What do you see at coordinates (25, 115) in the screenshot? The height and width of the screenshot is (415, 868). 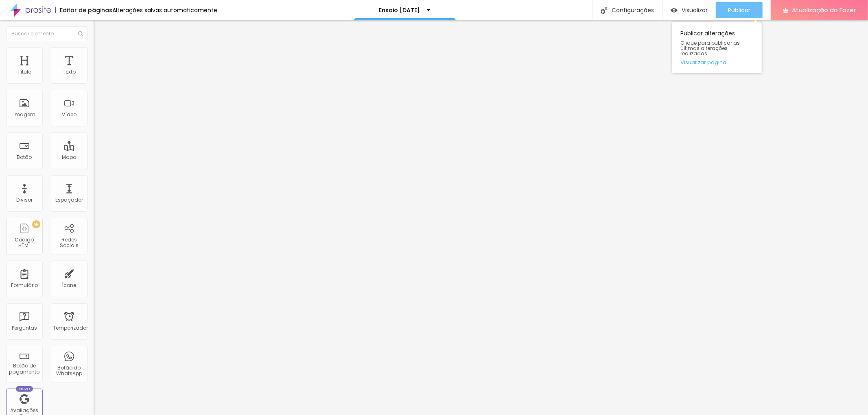 I see `font: Imagem` at bounding box center [25, 115].